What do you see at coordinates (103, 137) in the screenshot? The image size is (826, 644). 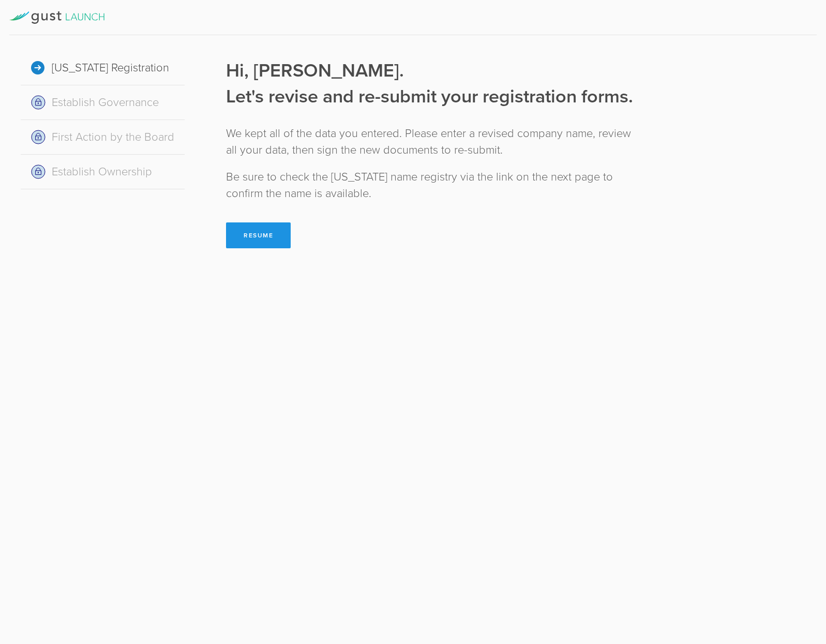 I see `div: First Action by the Board` at bounding box center [103, 137].